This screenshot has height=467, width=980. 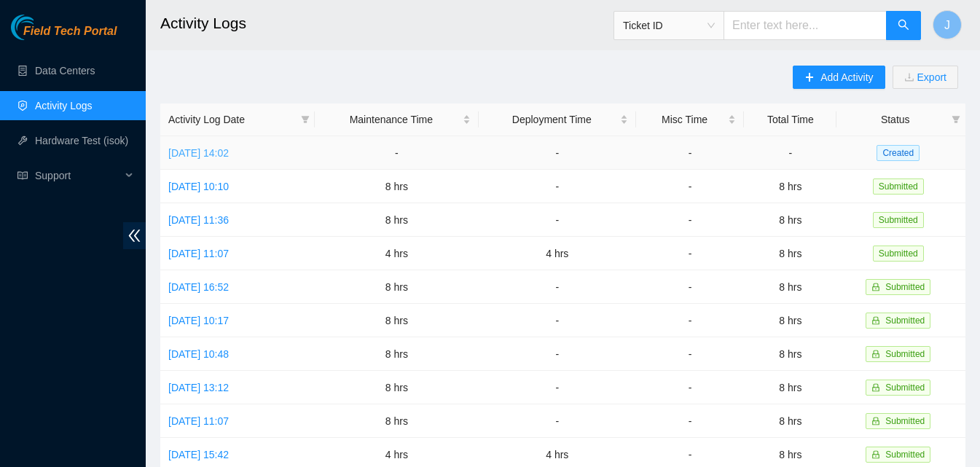 I want to click on span: read, so click(x=22, y=176).